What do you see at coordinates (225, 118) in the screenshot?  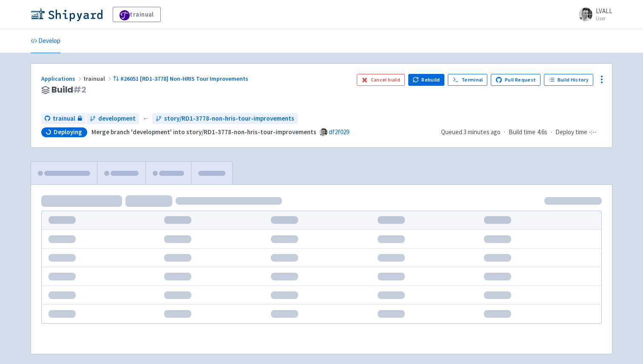 I see `a: story/RD1-3778-non-hris-tour-improvements` at bounding box center [225, 118].